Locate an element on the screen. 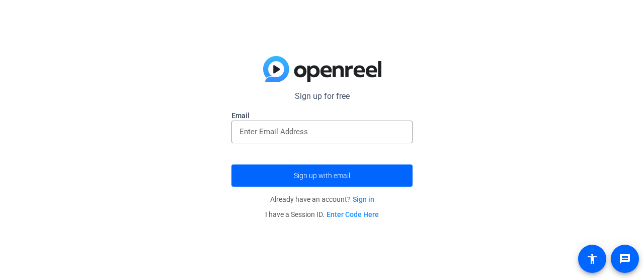 This screenshot has width=644, height=278. a: Enter Code Here is located at coordinates (352, 214).